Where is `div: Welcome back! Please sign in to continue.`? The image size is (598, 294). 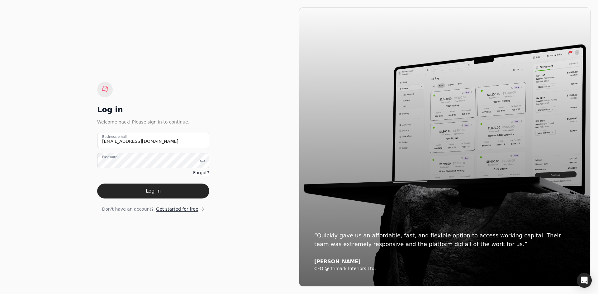
div: Welcome back! Please sign in to continue. is located at coordinates (153, 122).